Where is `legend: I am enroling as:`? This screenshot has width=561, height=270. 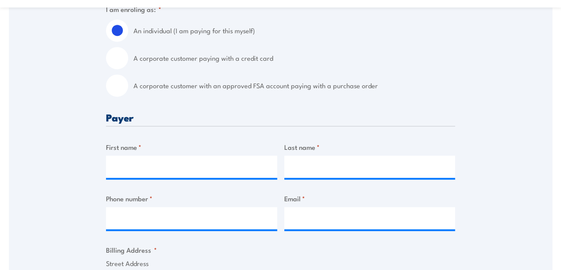 legend: I am enroling as: is located at coordinates (134, 9).